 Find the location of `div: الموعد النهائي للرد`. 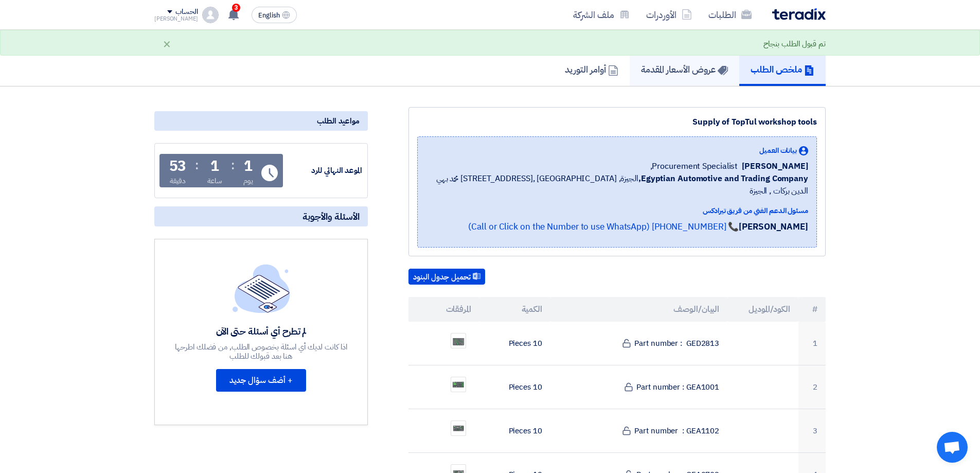

div: الموعد النهائي للرد is located at coordinates (324, 170).